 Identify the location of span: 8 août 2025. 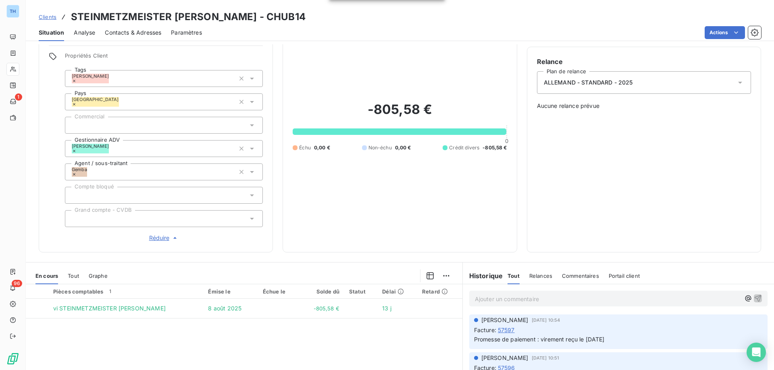
(224, 308).